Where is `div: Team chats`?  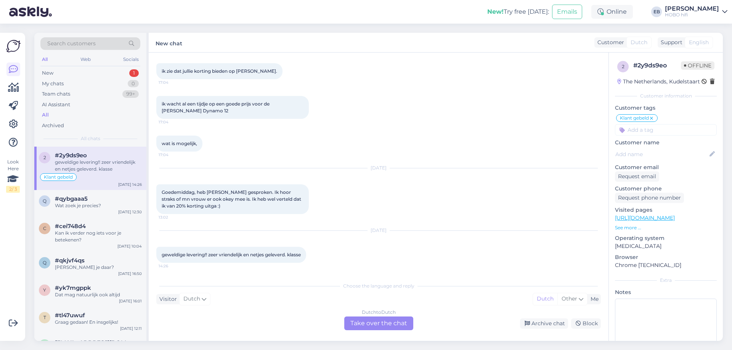
div: Team chats is located at coordinates (56, 94).